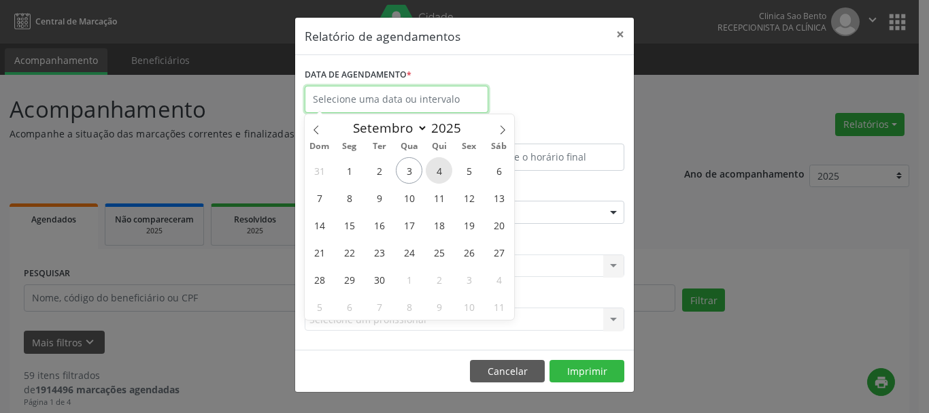 The image size is (929, 413). I want to click on span: Setembro 5, 2025, so click(469, 170).